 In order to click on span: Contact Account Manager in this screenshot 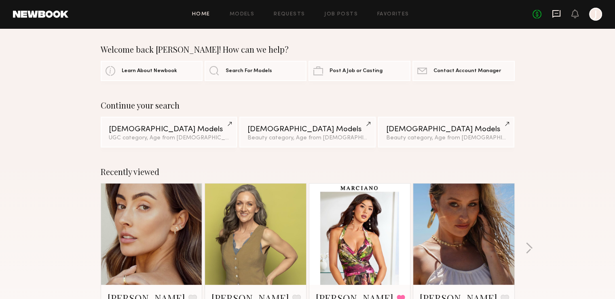, I will do `click(467, 71)`.